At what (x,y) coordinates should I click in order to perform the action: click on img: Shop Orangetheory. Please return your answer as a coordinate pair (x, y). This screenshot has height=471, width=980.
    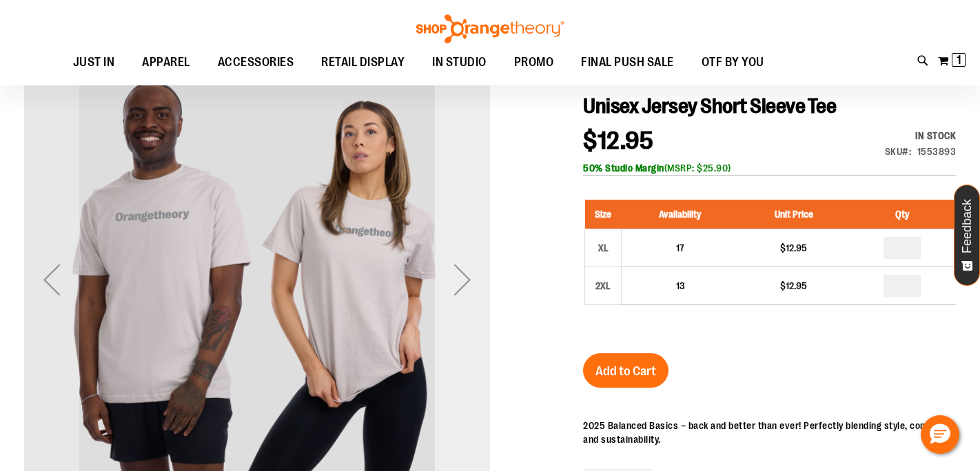
    Looking at the image, I should click on (490, 29).